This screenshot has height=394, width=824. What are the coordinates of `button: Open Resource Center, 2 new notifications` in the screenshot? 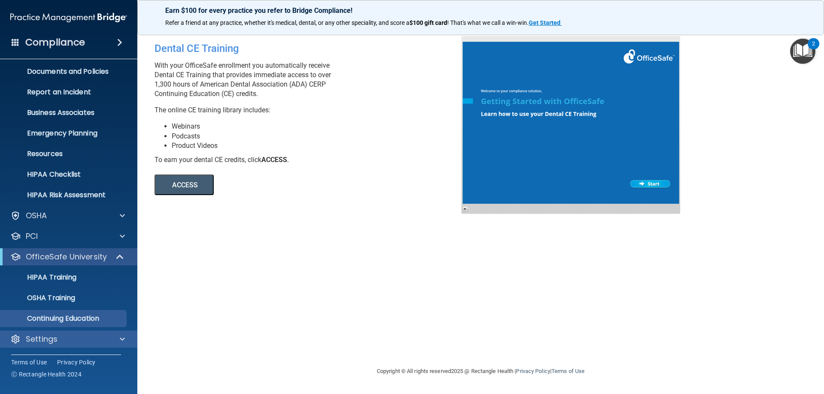 It's located at (802, 51).